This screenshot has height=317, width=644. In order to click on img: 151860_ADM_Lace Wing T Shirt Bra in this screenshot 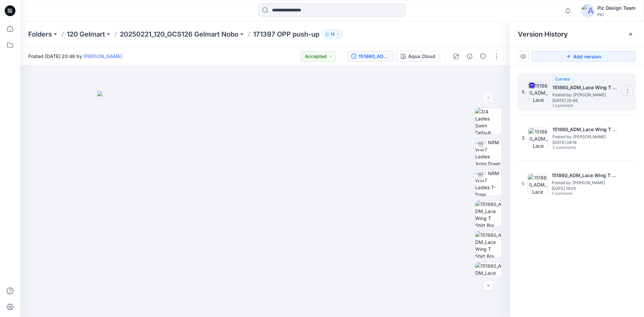, I will do `click(538, 184)`.